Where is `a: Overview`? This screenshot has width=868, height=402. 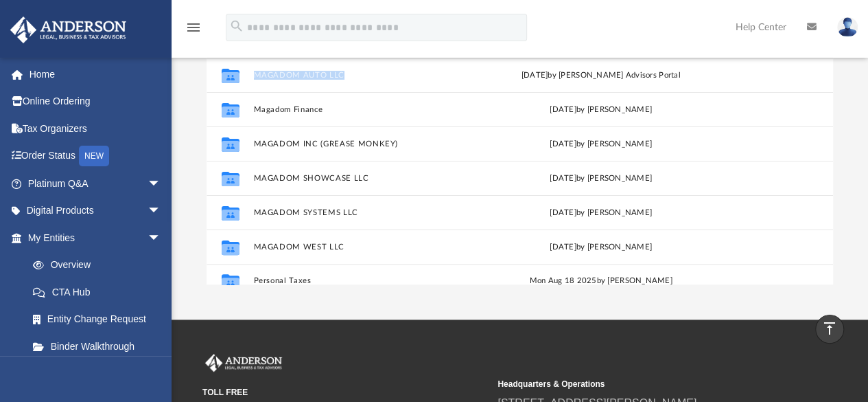 a: Overview is located at coordinates (100, 265).